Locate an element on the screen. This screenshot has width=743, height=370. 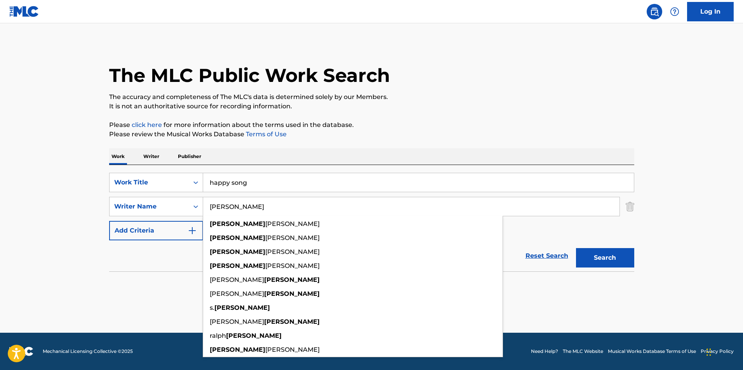
p: Work is located at coordinates (118, 156).